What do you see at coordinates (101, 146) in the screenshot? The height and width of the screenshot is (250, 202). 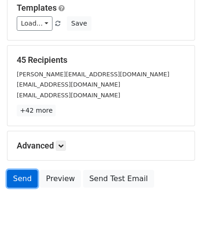 I see `h5: Advanced` at bounding box center [101, 146].